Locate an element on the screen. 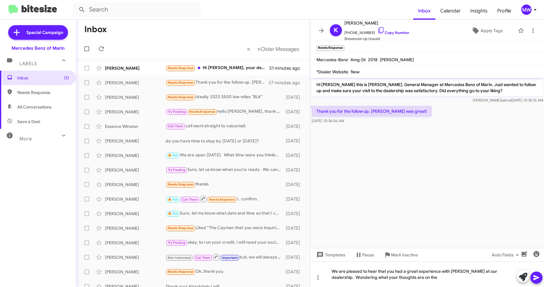 This screenshot has width=544, height=287. a: Copy Number is located at coordinates (393, 32).